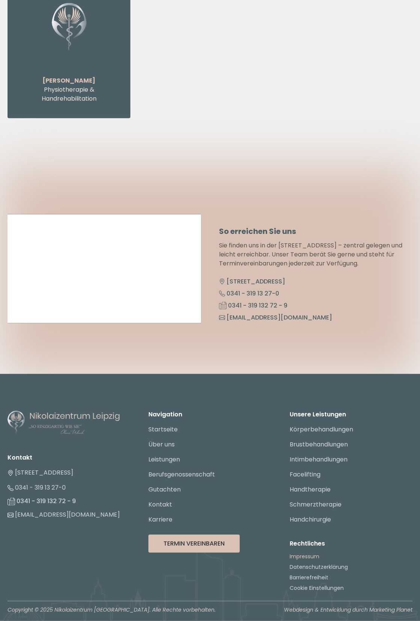 This screenshot has width=420, height=621. Describe the element at coordinates (304, 557) in the screenshot. I see `a: Impressum` at that location.